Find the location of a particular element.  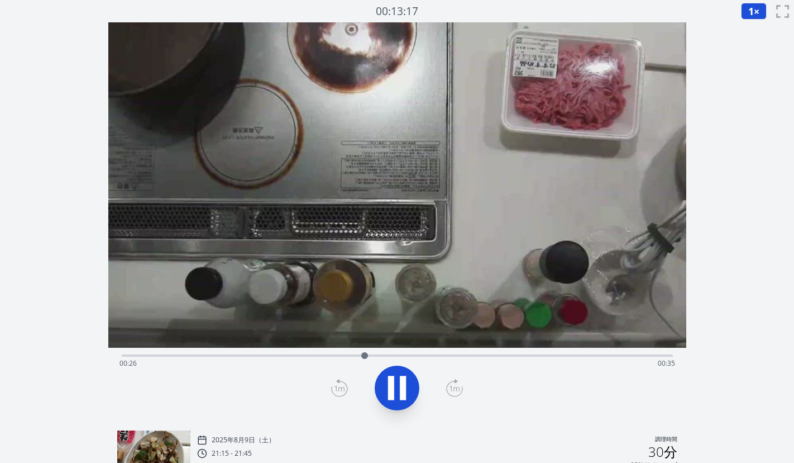

a: 00:13:17 is located at coordinates (397, 11).